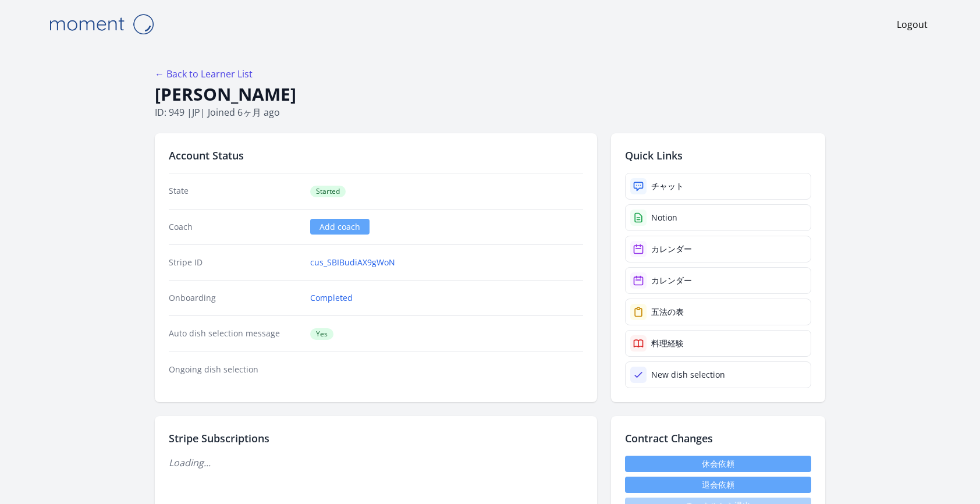 This screenshot has width=980, height=504. What do you see at coordinates (234, 262) in the screenshot?
I see `dt: Stripe ID` at bounding box center [234, 262].